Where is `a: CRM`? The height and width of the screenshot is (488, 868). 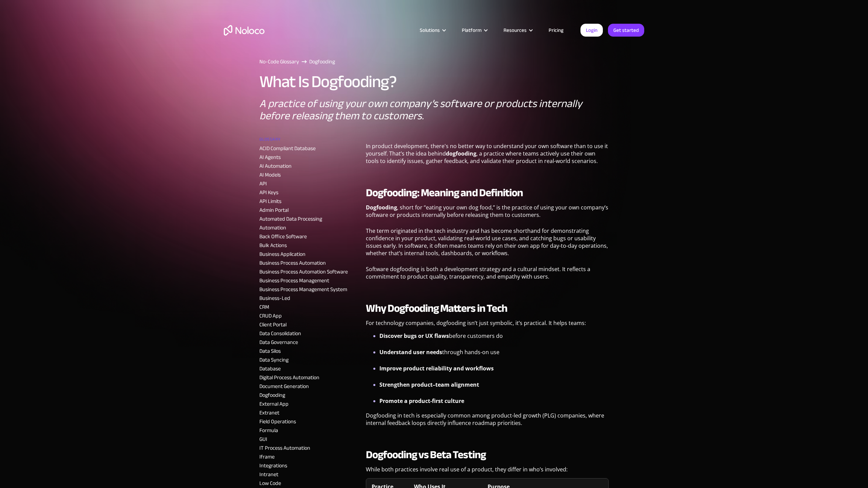
a: CRM is located at coordinates (264, 307).